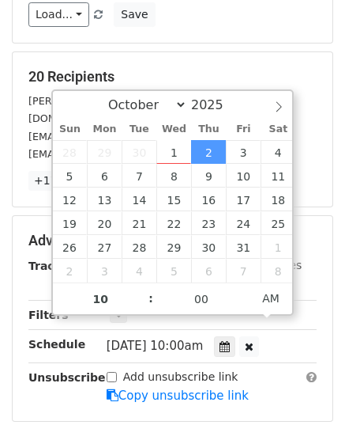  What do you see at coordinates (174, 199) in the screenshot?
I see `span: October 15, 2025` at bounding box center [174, 199].